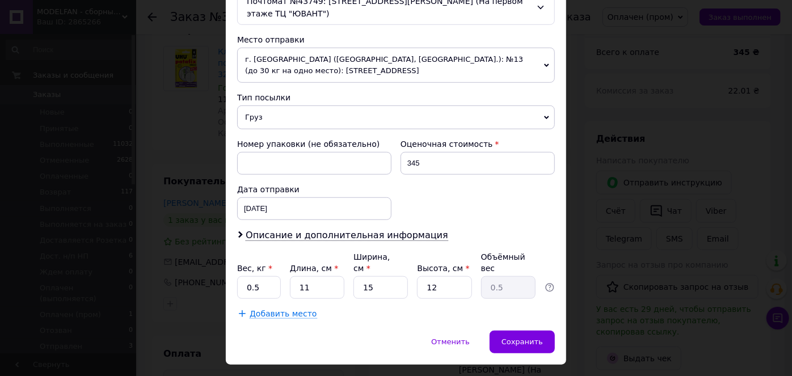 Image resolution: width=792 pixels, height=376 pixels. Describe the element at coordinates (314, 144) in the screenshot. I see `div: Номер упаковки (не обязательно)` at that location.